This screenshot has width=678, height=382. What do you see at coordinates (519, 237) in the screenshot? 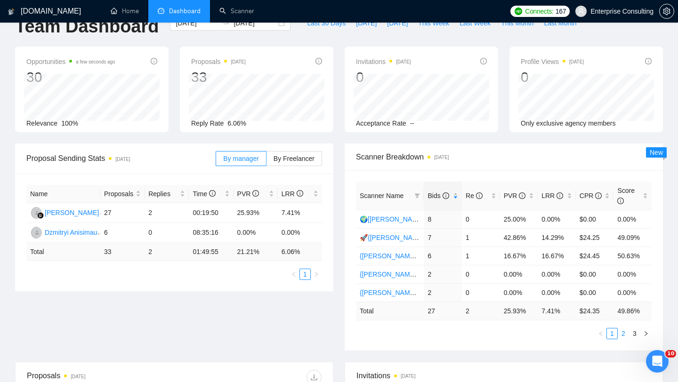
I see `td: 42.86%` at bounding box center [519, 237].